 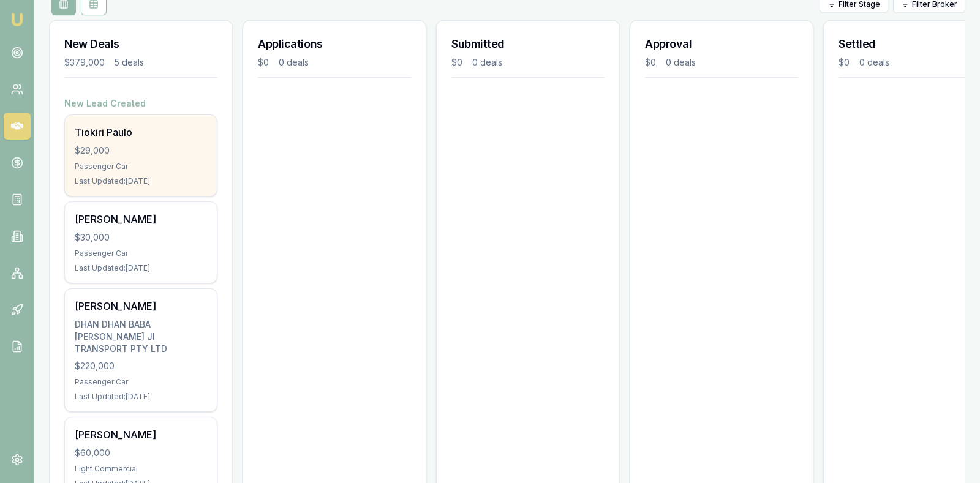 What do you see at coordinates (141, 366) in the screenshot?
I see `div: $220,000` at bounding box center [141, 366].